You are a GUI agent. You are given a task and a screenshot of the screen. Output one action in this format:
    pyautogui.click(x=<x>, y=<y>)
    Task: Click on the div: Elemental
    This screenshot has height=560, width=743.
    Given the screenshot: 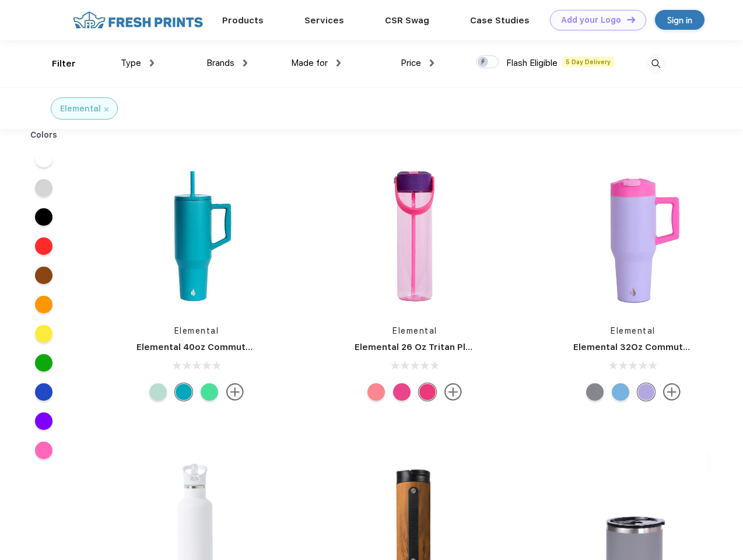 What is the action you would take?
    pyautogui.click(x=81, y=108)
    